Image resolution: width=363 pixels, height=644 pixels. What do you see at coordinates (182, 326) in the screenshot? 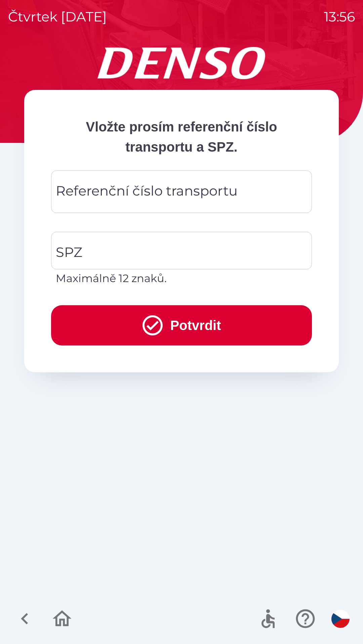
I see `button: Potvrdit` at bounding box center [182, 326].